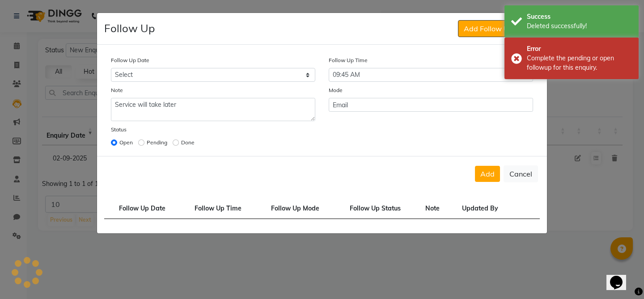  Describe the element at coordinates (129, 28) in the screenshot. I see `h4: Follow Up` at that location.